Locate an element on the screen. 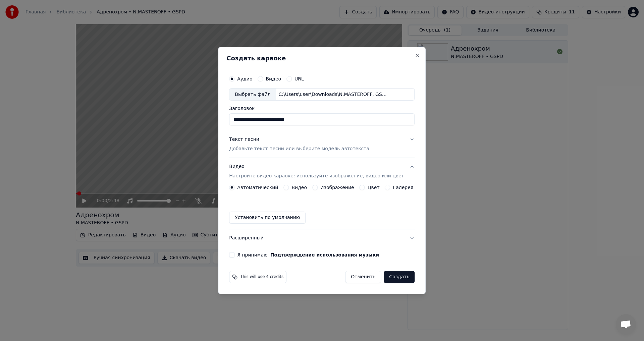  button: Установить по умолчанию is located at coordinates (267, 218).